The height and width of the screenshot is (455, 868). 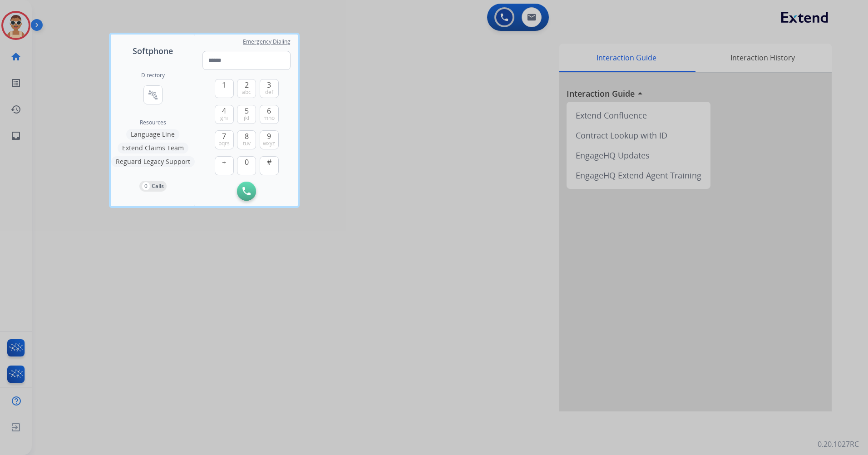 I want to click on button: Extend Claims Team, so click(x=153, y=148).